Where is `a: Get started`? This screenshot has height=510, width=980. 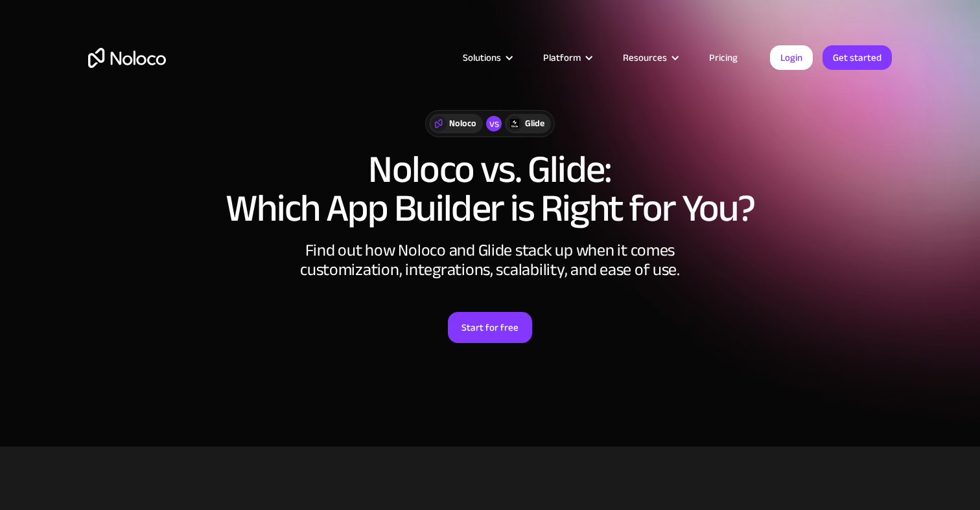
a: Get started is located at coordinates (856, 58).